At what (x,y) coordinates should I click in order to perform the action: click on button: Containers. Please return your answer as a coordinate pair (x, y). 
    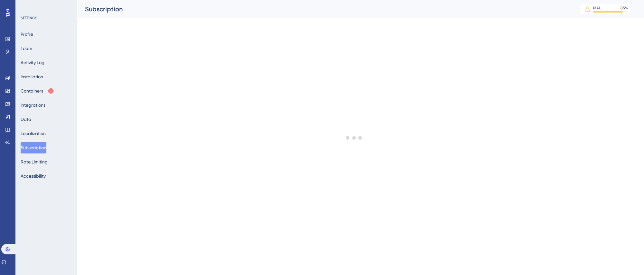
    Looking at the image, I should click on (38, 91).